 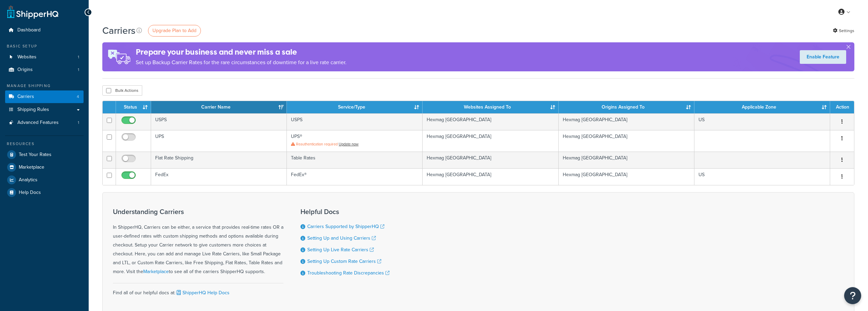 I want to click on span: Help Docs, so click(x=30, y=192).